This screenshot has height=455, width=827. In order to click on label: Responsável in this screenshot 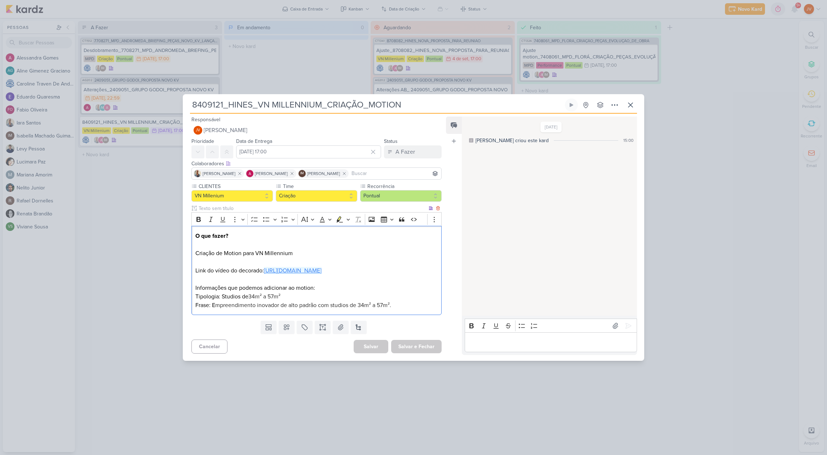, I will do `click(206, 119)`.